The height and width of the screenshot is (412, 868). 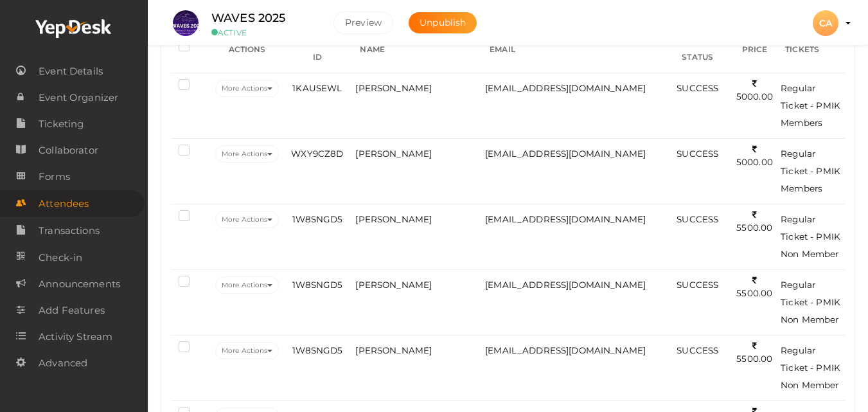 What do you see at coordinates (54, 177) in the screenshot?
I see `span: Forms` at bounding box center [54, 177].